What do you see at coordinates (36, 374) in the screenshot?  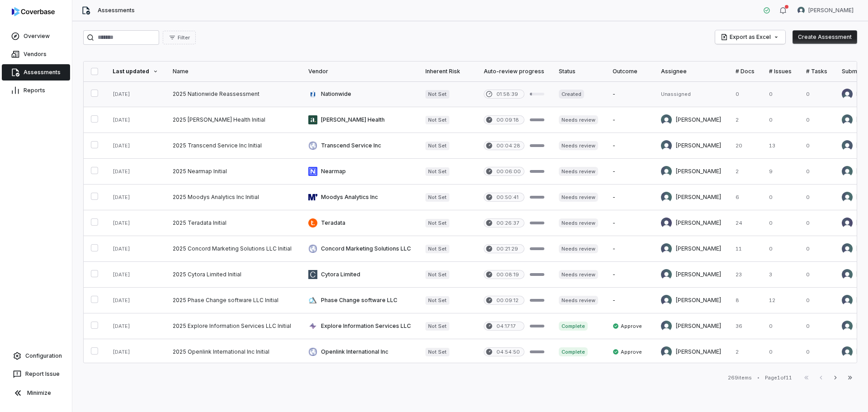 I see `button: Report Issue` at bounding box center [36, 374].